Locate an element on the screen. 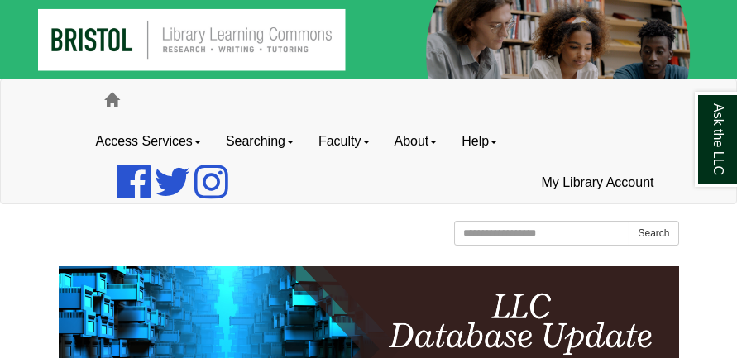 Image resolution: width=737 pixels, height=358 pixels. a: Help is located at coordinates (479, 141).